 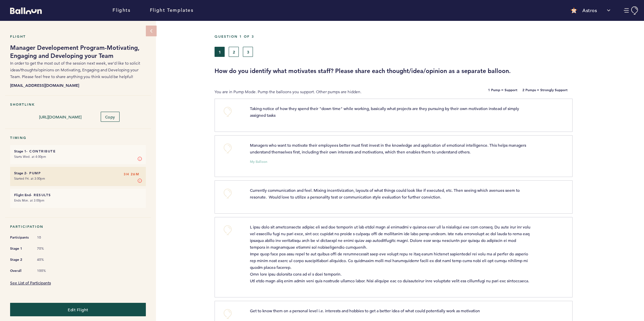 I want to click on span: L ipsu dolo sit ametconsecte adipisc eli sed doe temporin ut lab etdol magn al enimadmi v quisnos..., so click(x=391, y=253).